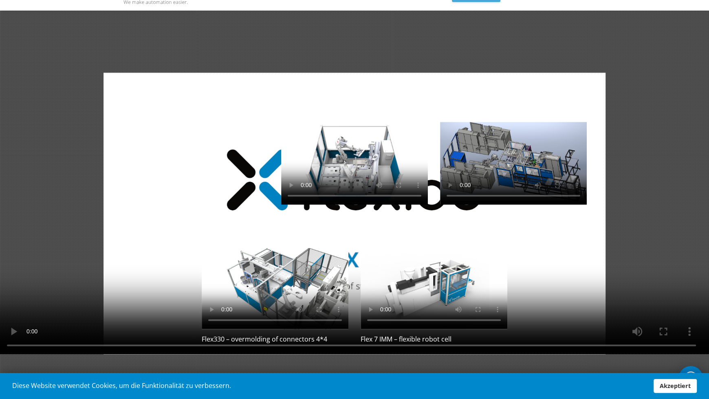  What do you see at coordinates (675, 386) in the screenshot?
I see `a: Akzeptiert` at bounding box center [675, 386].